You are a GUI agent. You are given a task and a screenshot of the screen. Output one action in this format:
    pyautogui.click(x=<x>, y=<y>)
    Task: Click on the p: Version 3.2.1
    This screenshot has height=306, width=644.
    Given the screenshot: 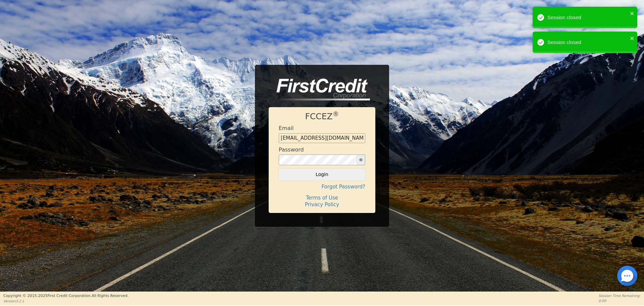 What is the action you would take?
    pyautogui.click(x=66, y=301)
    